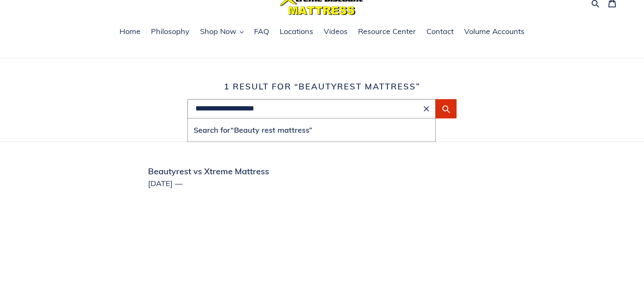 The width and height of the screenshot is (644, 307). Describe the element at coordinates (170, 32) in the screenshot. I see `span: Philosophy` at that location.